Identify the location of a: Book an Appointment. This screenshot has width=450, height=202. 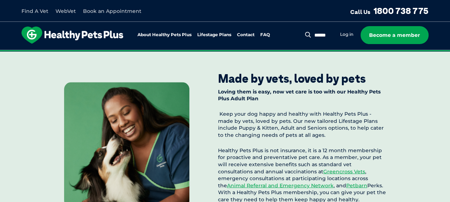
(112, 11).